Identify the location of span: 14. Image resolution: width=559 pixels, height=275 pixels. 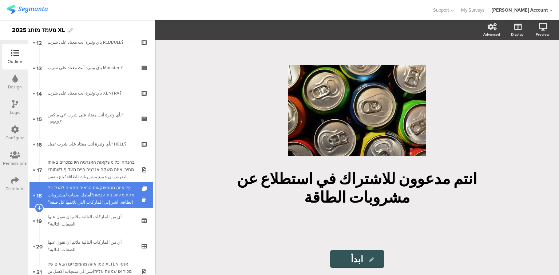
(39, 93).